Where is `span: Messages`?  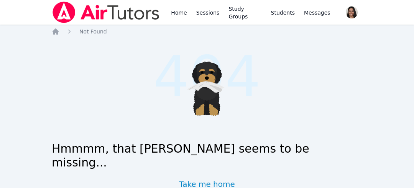
span: Messages is located at coordinates (317, 13).